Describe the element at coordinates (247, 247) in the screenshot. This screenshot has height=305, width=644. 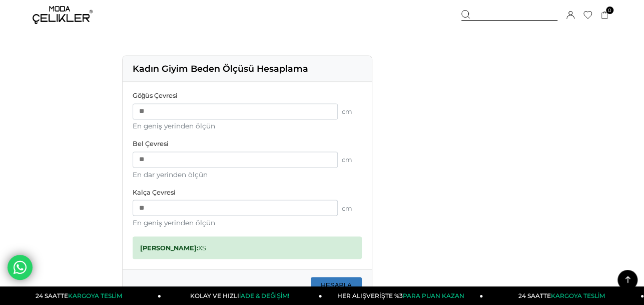
I see `div: XS` at that location.